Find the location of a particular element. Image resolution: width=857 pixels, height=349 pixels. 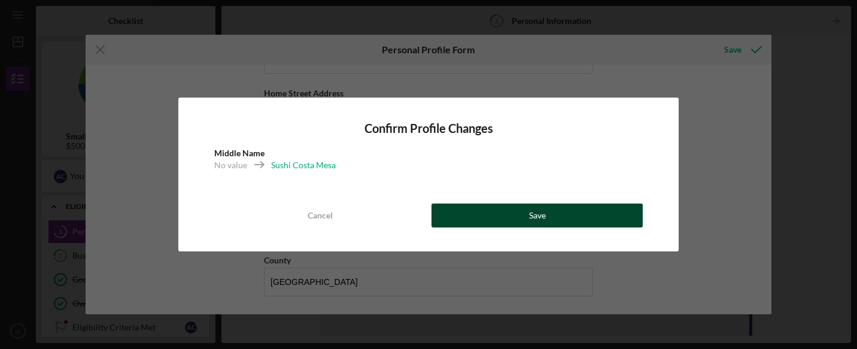

div: Cancel is located at coordinates (320, 215).